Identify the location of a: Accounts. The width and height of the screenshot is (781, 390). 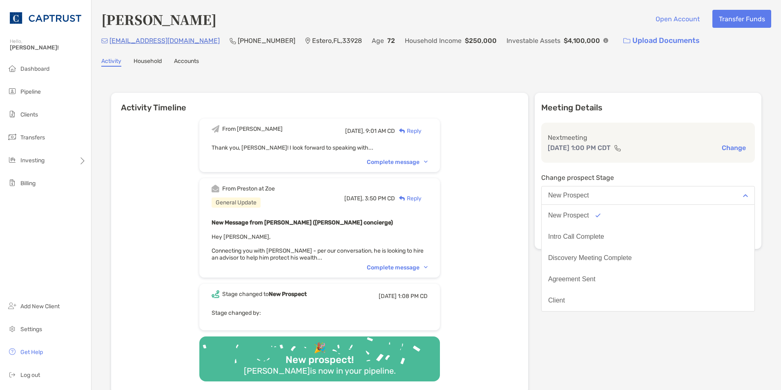
(186, 62).